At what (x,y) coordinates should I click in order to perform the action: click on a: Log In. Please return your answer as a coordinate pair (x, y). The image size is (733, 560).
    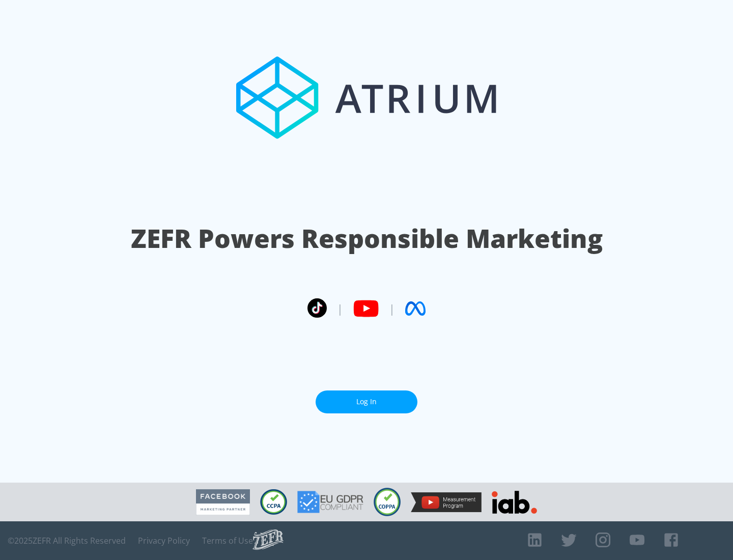
    Looking at the image, I should click on (367, 402).